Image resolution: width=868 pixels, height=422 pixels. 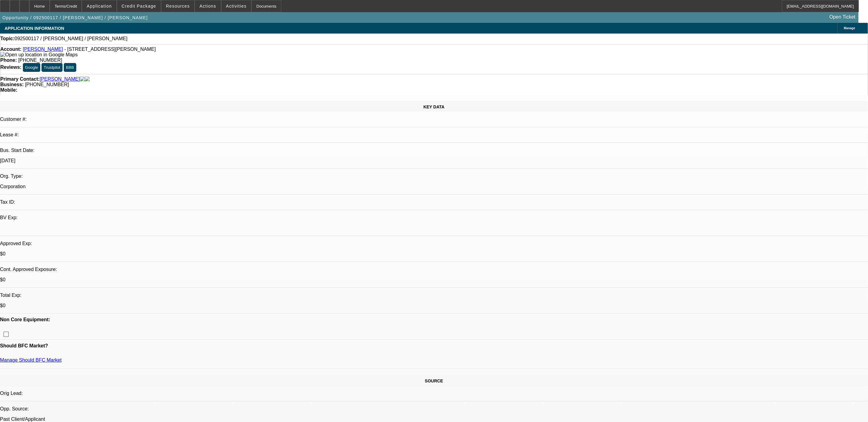 I want to click on button: Activities, so click(x=237, y=6).